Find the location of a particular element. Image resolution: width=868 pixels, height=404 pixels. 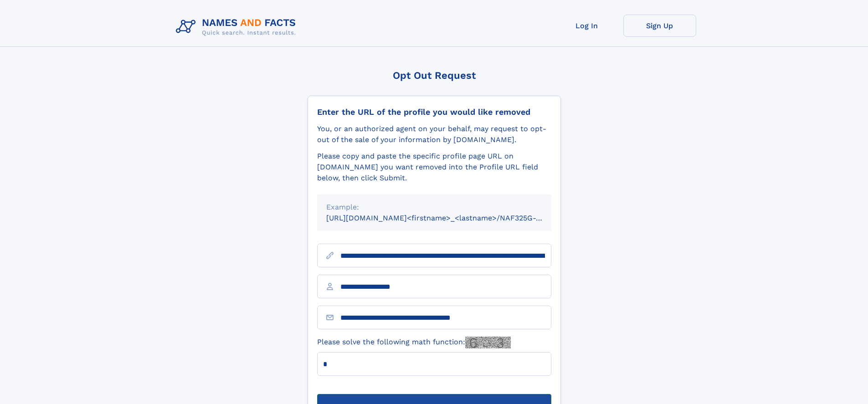

div: Enter the URL of the profile you would like removed is located at coordinates (434, 112).